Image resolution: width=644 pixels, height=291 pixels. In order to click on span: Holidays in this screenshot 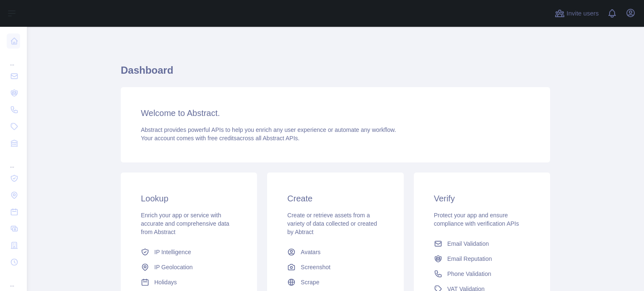, I will do `click(165, 282)`.